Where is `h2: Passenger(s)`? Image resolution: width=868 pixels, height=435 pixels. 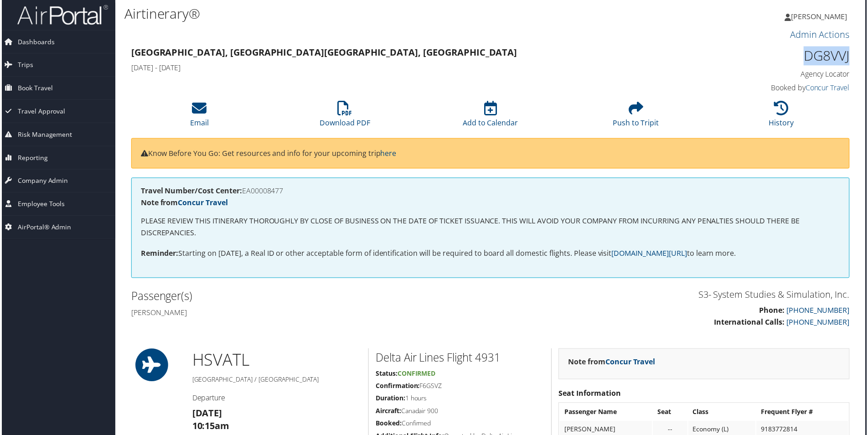
h2: Passenger(s) is located at coordinates (307, 297).